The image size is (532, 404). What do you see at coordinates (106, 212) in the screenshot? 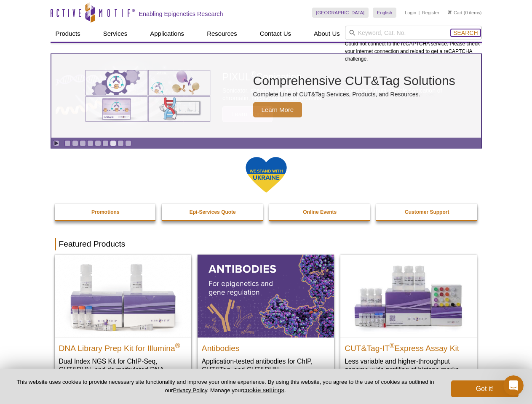
I see `a: Promotions` at bounding box center [106, 212].